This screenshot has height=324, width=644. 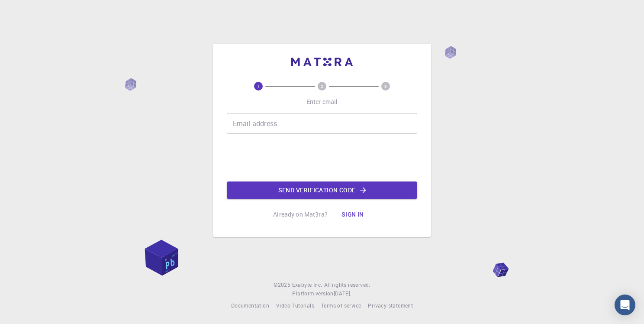 What do you see at coordinates (312, 293) in the screenshot?
I see `span: Platform version` at bounding box center [312, 293].